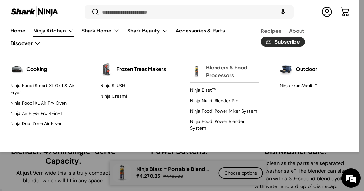 This screenshot has height=191, width=364. What do you see at coordinates (128, 37) in the screenshot?
I see `nav: Primary` at bounding box center [128, 37].